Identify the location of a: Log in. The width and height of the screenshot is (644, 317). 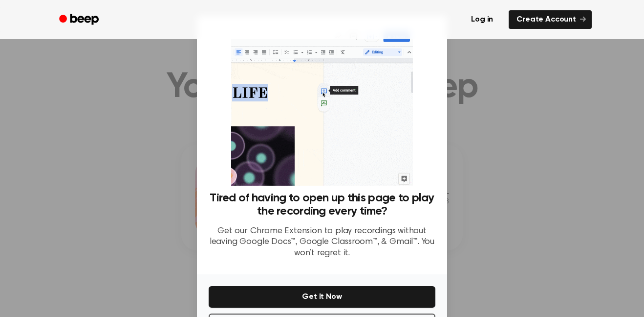
(482, 20).